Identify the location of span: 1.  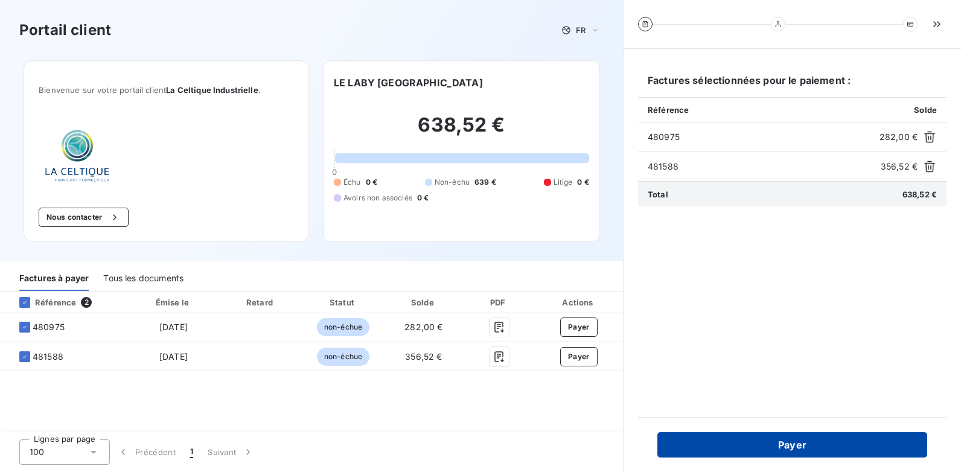
(191, 452).